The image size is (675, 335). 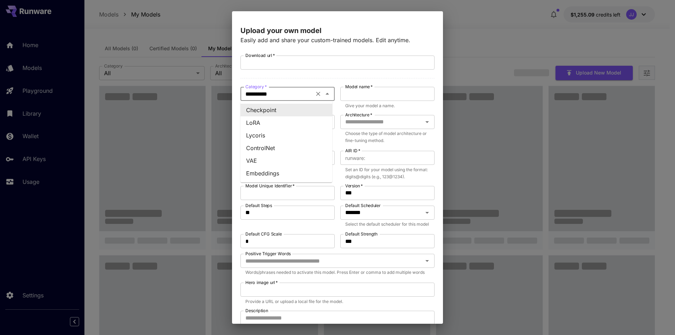 I want to click on li: LoRA, so click(x=286, y=123).